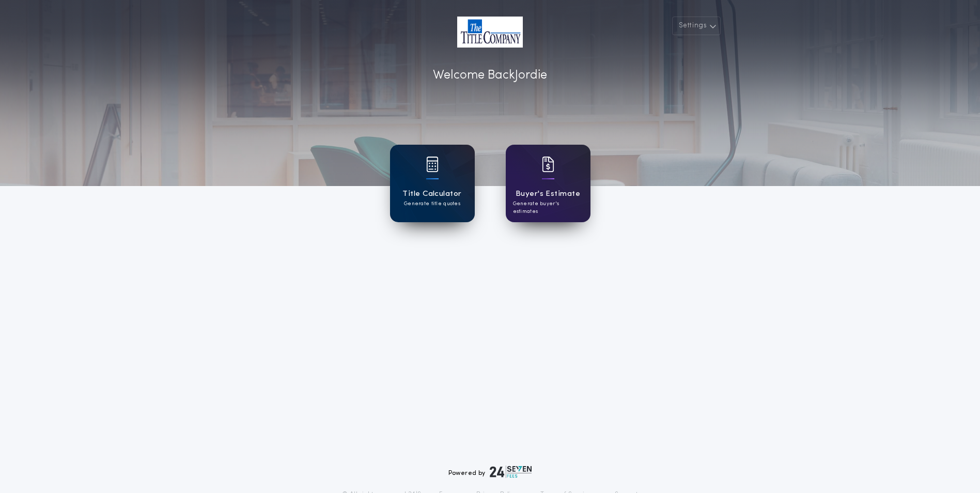 The width and height of the screenshot is (980, 493). What do you see at coordinates (490, 32) in the screenshot?
I see `img: account-logo` at bounding box center [490, 32].